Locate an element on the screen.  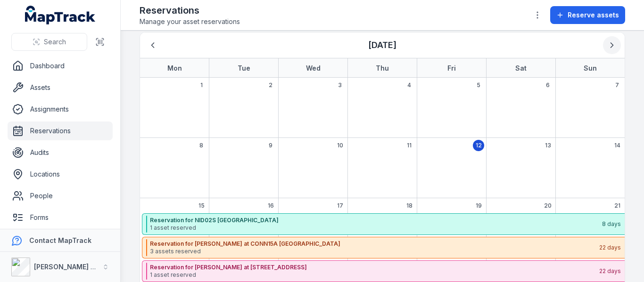
span: 15 is located at coordinates (201, 206).